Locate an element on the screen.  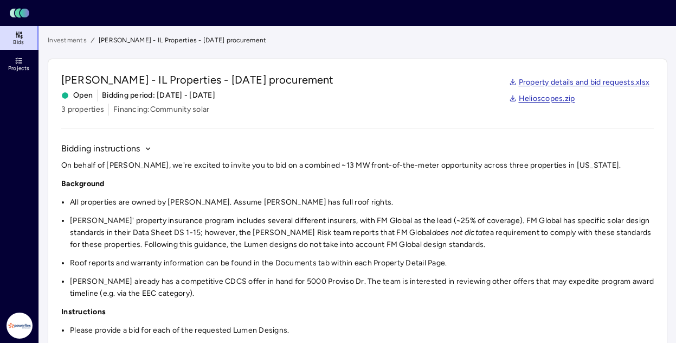
span: Projects is located at coordinates (18, 68).